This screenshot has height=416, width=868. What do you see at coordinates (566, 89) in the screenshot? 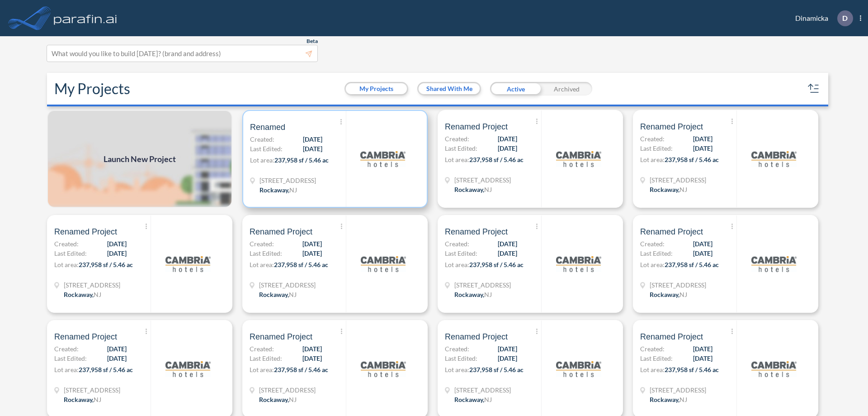
I see `div: Archived` at bounding box center [566, 89].